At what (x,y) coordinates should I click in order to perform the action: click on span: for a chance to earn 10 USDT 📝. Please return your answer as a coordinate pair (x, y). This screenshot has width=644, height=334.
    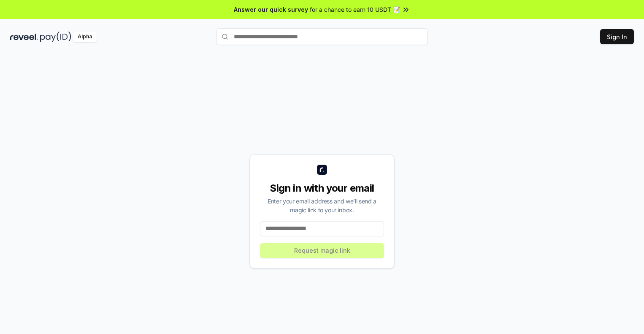
    Looking at the image, I should click on (355, 9).